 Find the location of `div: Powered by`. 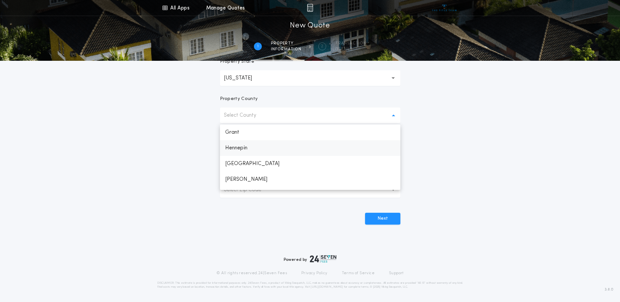

div: Powered by is located at coordinates (310, 259).